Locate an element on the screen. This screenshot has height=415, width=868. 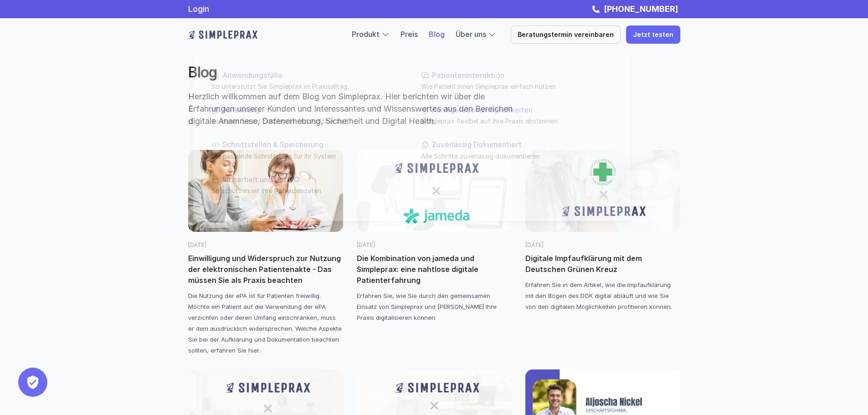
img: Elektronische Patientenakte is located at coordinates (265, 191).